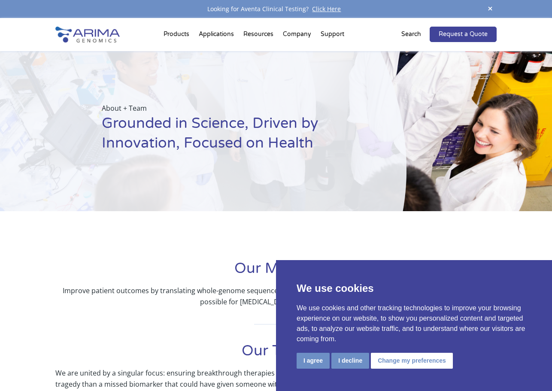 This screenshot has width=552, height=391. What do you see at coordinates (463, 34) in the screenshot?
I see `a: Request a Quote` at bounding box center [463, 34].